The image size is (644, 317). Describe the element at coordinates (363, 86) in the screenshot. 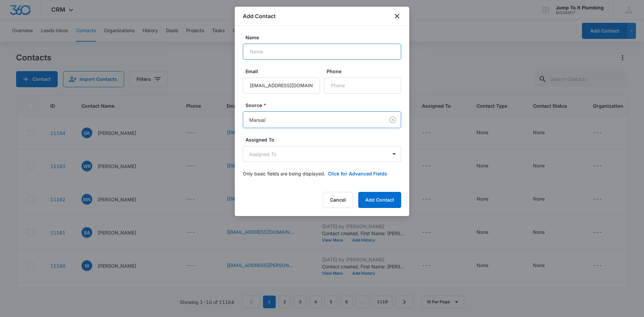

I see `input: Phone` at that location.